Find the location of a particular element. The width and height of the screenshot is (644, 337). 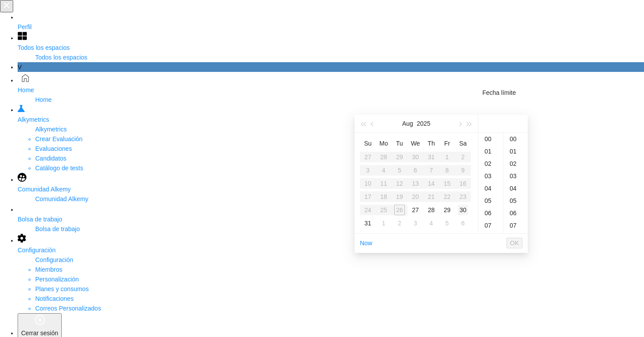

a: Crear Evaluación is located at coordinates (58, 139).